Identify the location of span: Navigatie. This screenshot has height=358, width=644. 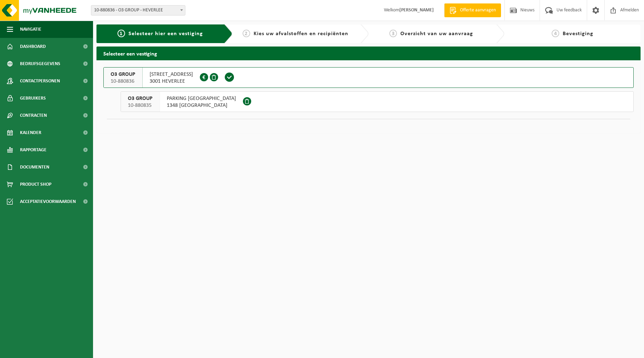
(31, 29).